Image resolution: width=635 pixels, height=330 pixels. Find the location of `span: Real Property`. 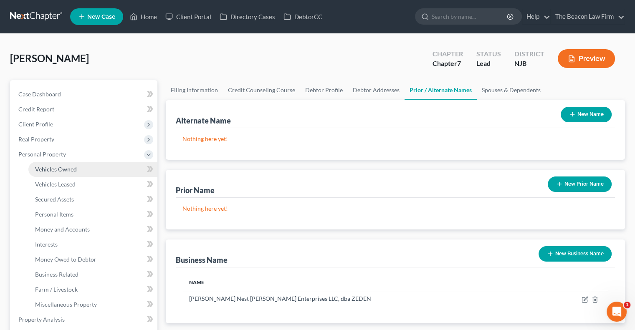

span: Real Property is located at coordinates (36, 139).